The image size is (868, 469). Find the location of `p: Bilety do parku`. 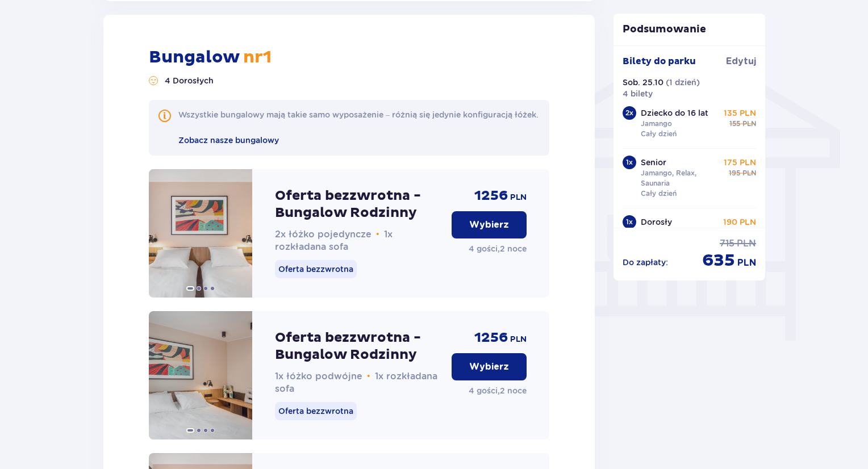

p: Bilety do parku is located at coordinates (659, 61).